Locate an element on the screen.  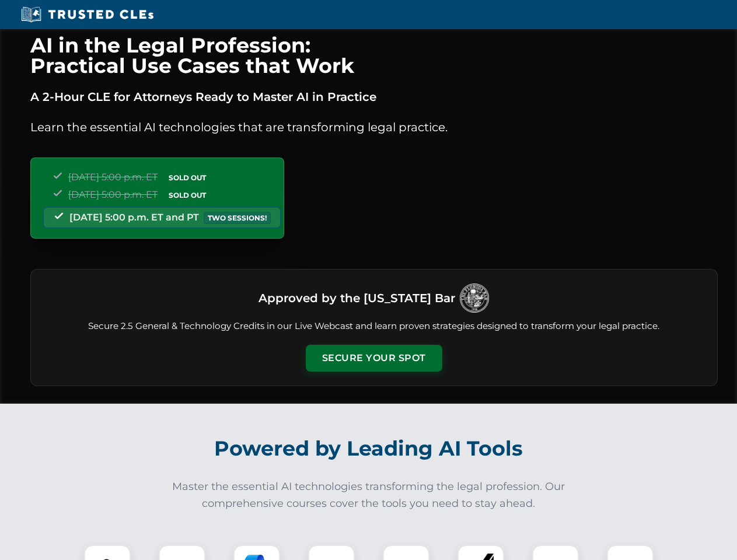
button: Secure Your Spot is located at coordinates (374, 359).